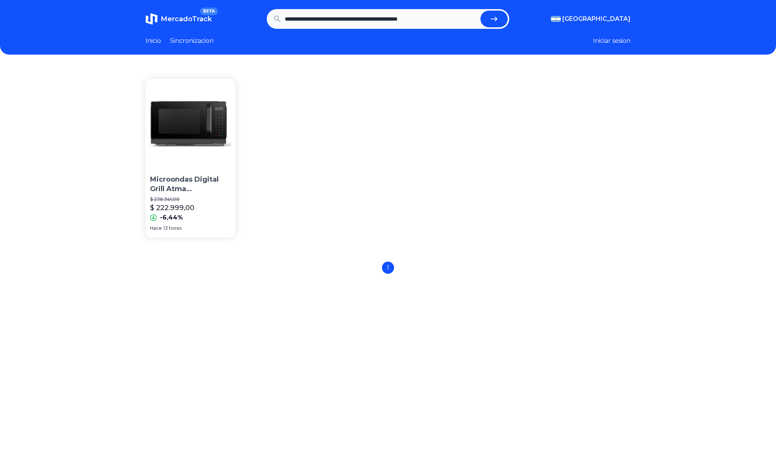 This screenshot has width=776, height=455. Describe the element at coordinates (171, 217) in the screenshot. I see `p: -6,44%` at that location.